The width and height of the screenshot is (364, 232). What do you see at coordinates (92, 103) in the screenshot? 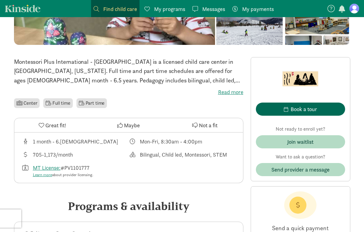
I see `li: Part time` at bounding box center [92, 103].